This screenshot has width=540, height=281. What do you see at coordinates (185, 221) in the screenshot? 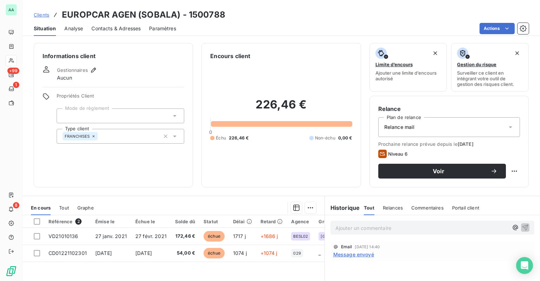
I see `div: Solde dû` at bounding box center [185, 221].